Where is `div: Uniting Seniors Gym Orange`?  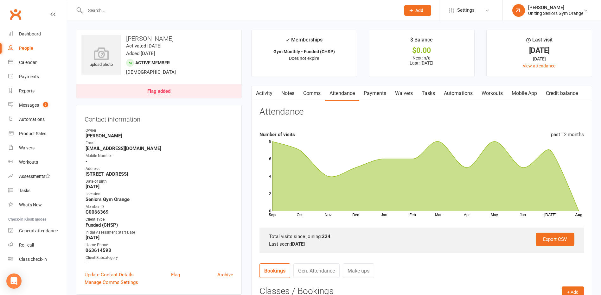 div: Uniting Seniors Gym Orange is located at coordinates (556, 13).